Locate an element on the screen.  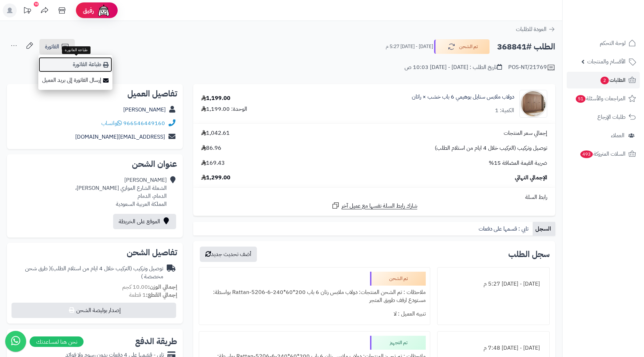
div: ملاحظات : تم الشحن المنتجات: دولاب ملابس رتان 6 باب 200*60*240-Rattan-5206-6 بواسطة: مستودع ارفف ... is located at coordinates (315, 296).